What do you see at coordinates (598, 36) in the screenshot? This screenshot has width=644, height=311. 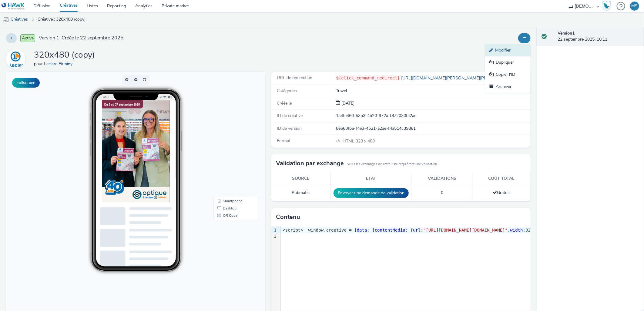 I see `div: 22 septembre 2025, 10:11` at bounding box center [598, 36].